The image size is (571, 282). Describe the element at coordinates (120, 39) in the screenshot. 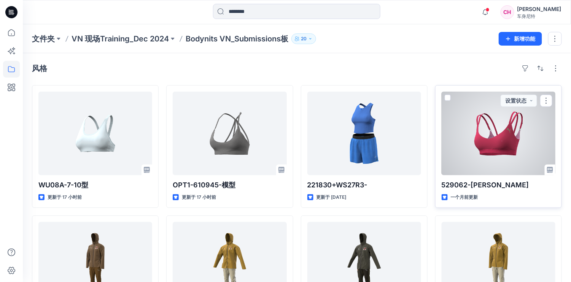

I see `p: VN 现场Training_Dec 2024` at that location.